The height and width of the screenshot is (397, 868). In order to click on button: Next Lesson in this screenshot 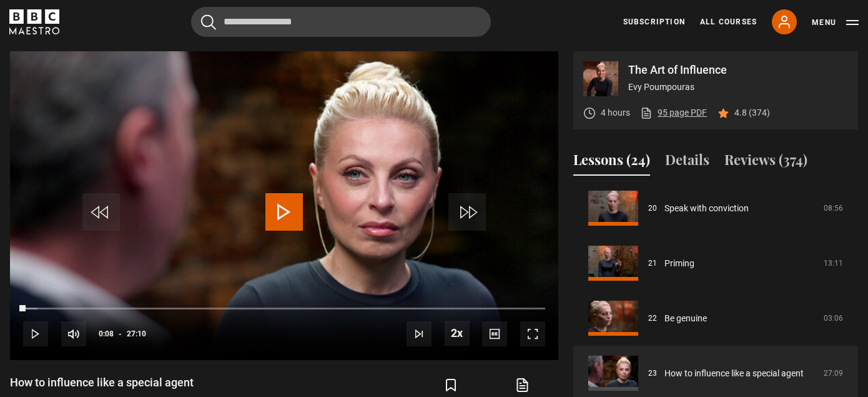, I will do `click(419, 334)`.